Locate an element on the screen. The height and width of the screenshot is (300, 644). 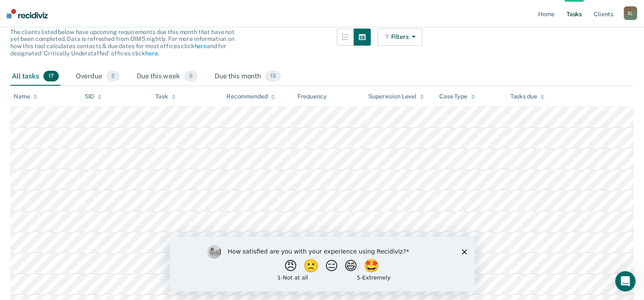
div: Due this month13 is located at coordinates (248, 77).